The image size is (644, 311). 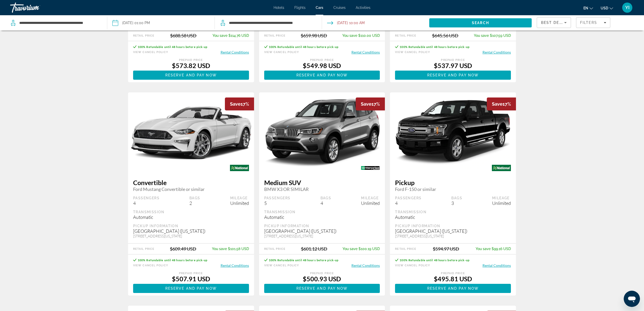 I want to click on div: 3, so click(x=456, y=203).